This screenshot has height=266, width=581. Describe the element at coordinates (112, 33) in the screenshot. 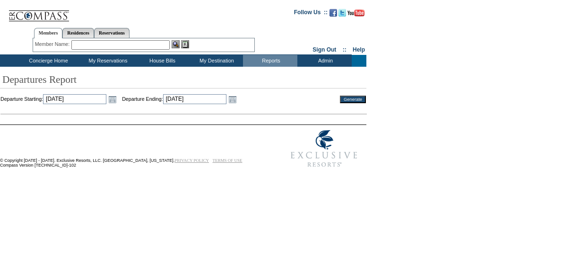

I see `a: Reservations` at that location.